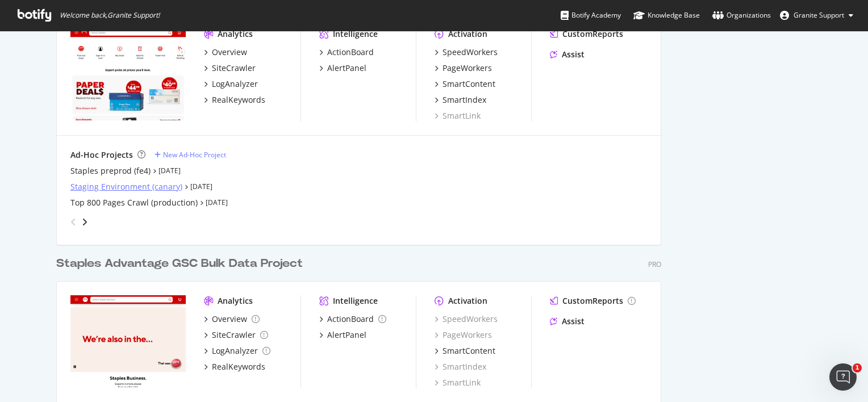  I want to click on a: Staging Environment (canary), so click(126, 187).